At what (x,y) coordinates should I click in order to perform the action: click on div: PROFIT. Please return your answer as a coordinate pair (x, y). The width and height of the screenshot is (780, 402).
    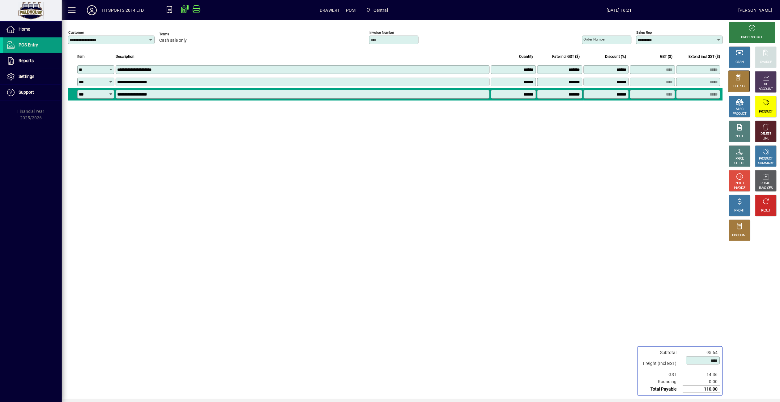
    Looking at the image, I should click on (739, 210).